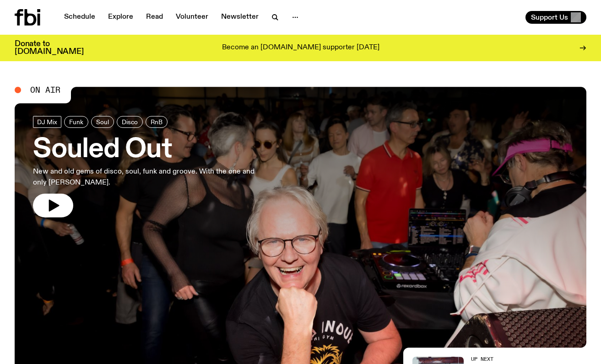 Image resolution: width=601 pixels, height=364 pixels. Describe the element at coordinates (192, 17) in the screenshot. I see `a: Volunteer` at that location.